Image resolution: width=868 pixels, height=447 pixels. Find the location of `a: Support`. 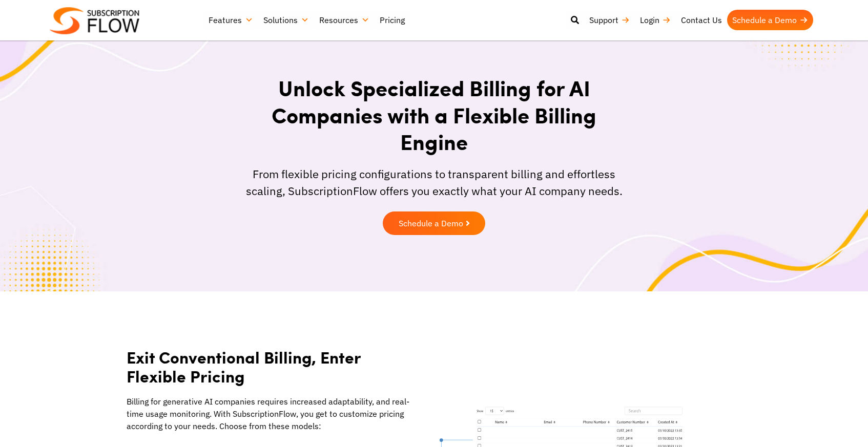

a: Support is located at coordinates (609, 20).